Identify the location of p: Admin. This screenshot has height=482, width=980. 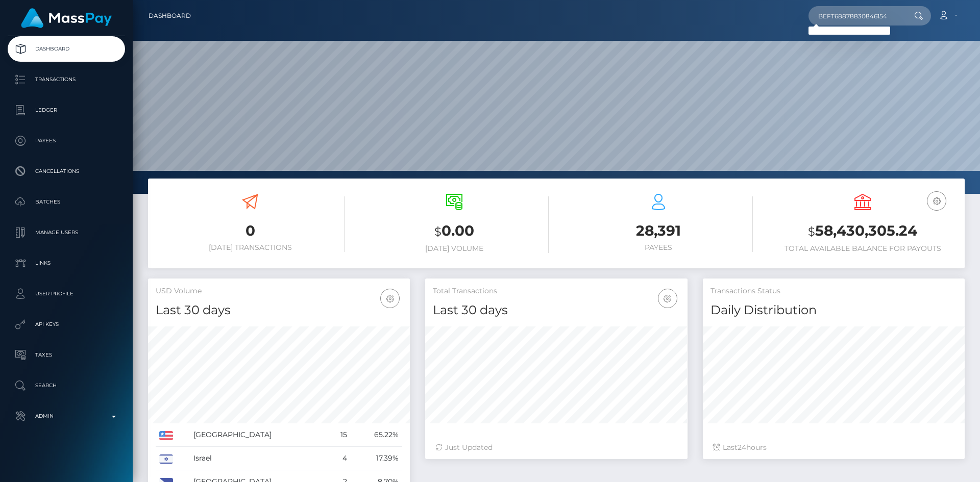
(66, 416).